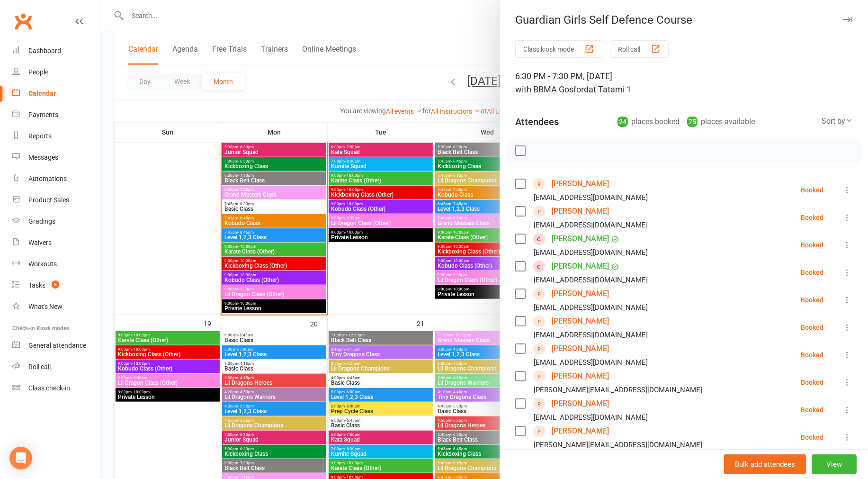 The image size is (868, 479). Describe the element at coordinates (56, 307) in the screenshot. I see `a: What's New` at that location.